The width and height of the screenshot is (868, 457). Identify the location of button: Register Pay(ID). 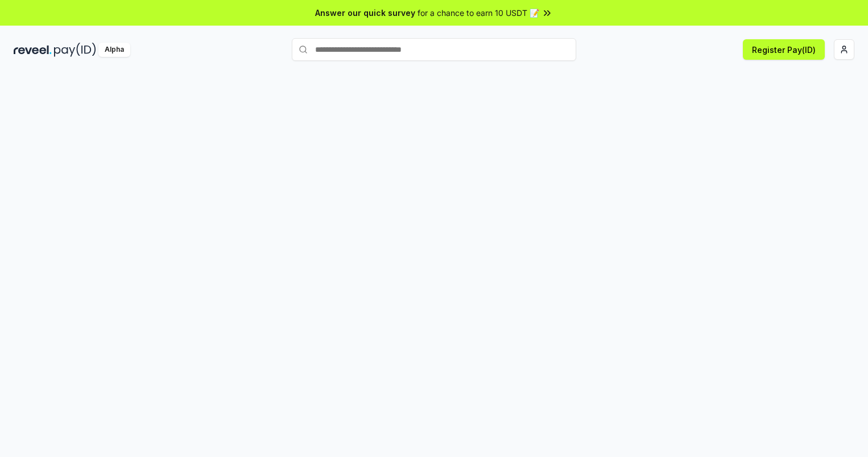
(784, 49).